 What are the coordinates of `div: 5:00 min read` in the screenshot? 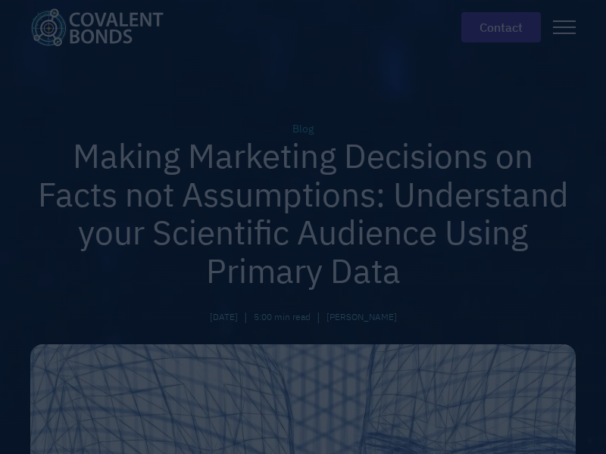 It's located at (282, 317).